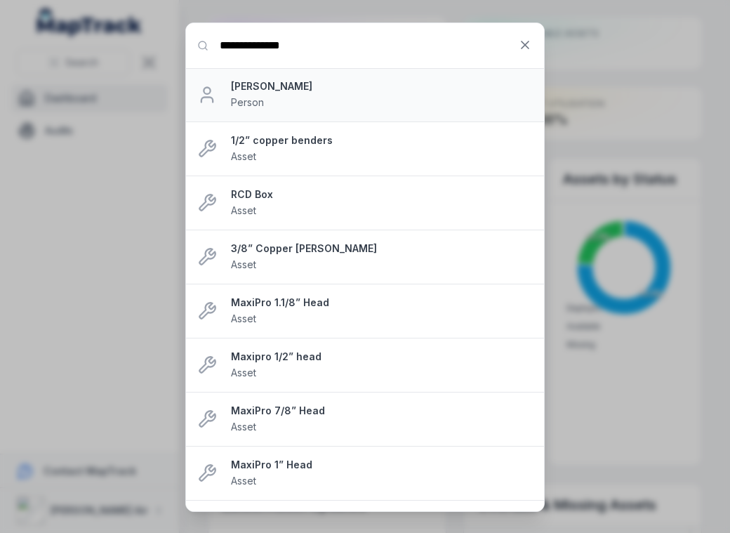 The image size is (730, 533). Describe the element at coordinates (382, 365) in the screenshot. I see `a: Maxipro 1/2” headAsset` at that location.